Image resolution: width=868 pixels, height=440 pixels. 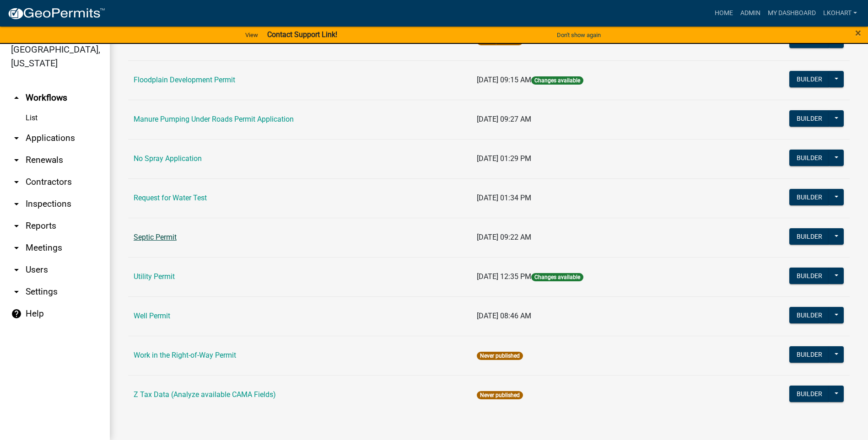 I want to click on a: Admin, so click(x=750, y=14).